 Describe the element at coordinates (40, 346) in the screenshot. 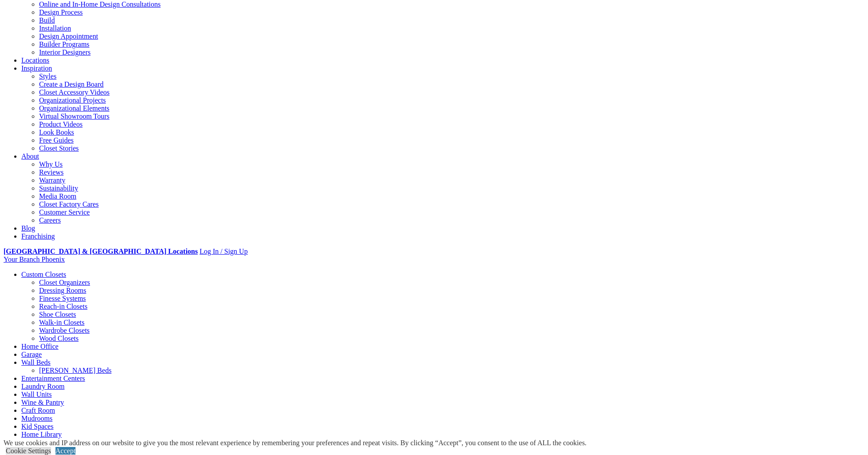

I see `a: Home Office` at that location.